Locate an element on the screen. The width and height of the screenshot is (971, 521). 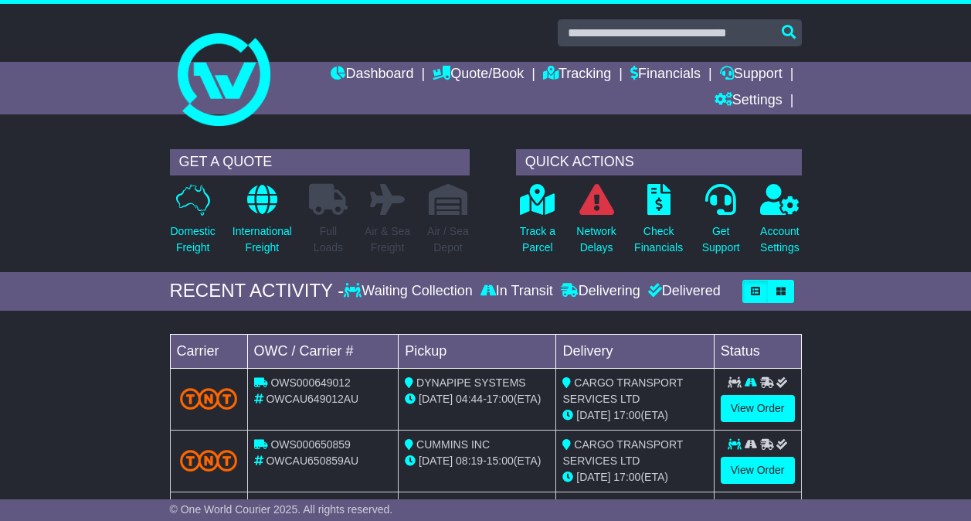
a: Tracking is located at coordinates (577, 75).